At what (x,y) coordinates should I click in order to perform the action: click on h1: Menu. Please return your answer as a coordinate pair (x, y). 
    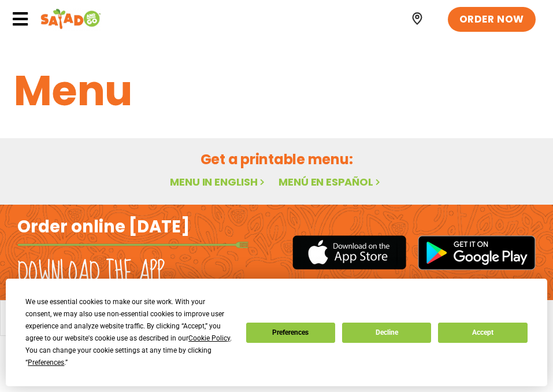
    Looking at the image, I should click on (276, 91).